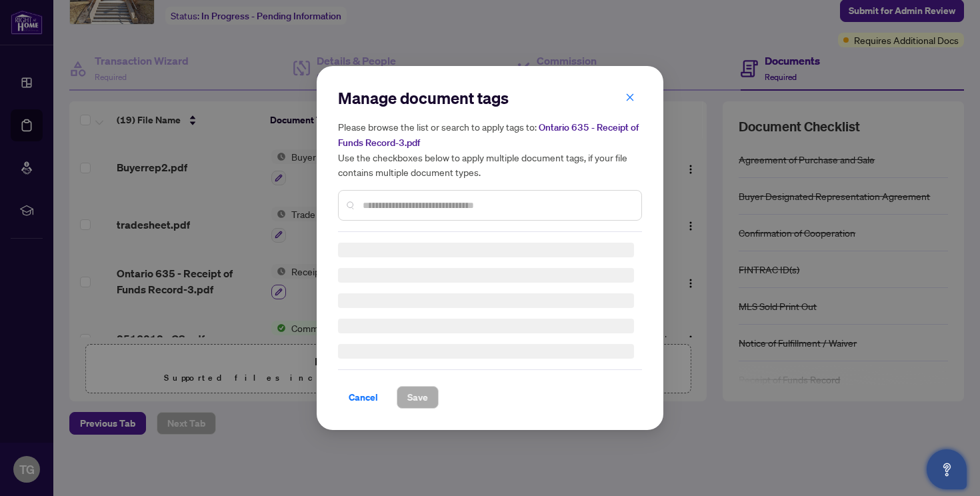  Describe the element at coordinates (418, 397) in the screenshot. I see `button: Save` at that location.